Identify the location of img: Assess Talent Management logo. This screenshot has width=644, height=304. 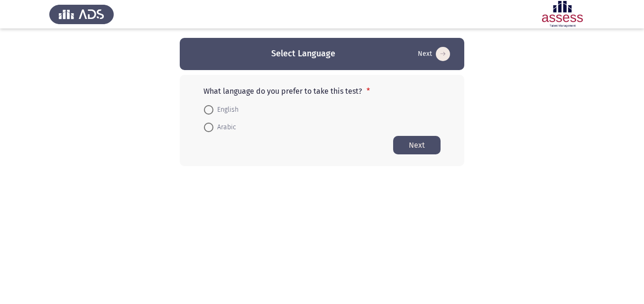
(81, 14).